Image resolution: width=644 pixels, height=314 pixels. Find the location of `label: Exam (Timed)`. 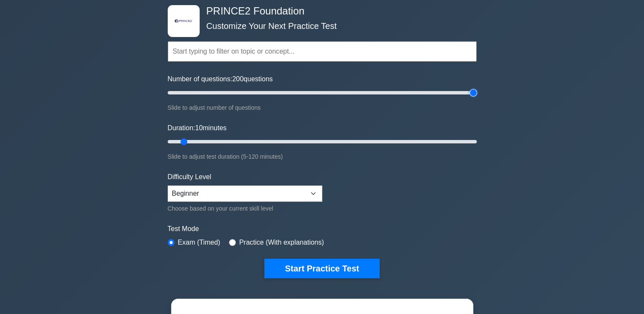

label: Exam (Timed) is located at coordinates (199, 243).